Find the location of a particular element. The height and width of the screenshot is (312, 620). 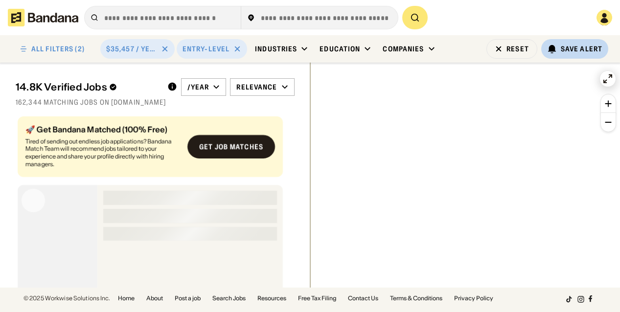

img: Bandana logotype is located at coordinates (43, 18).